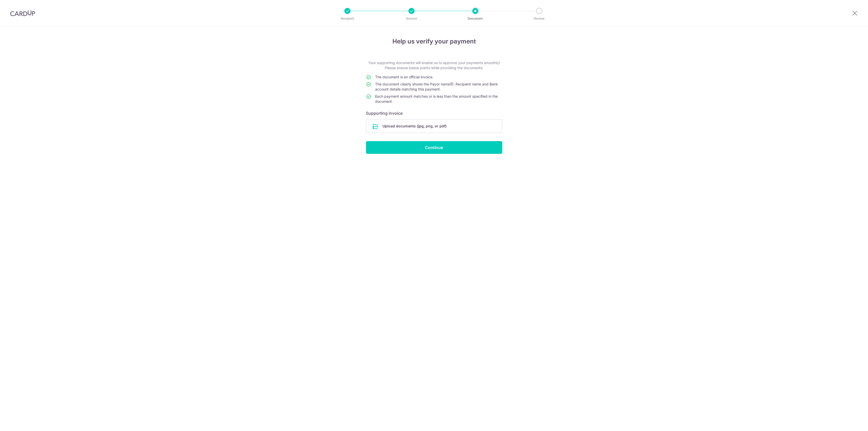  I want to click on span: Each payment amount matches or is less than the amount specified in the document., so click(436, 99).